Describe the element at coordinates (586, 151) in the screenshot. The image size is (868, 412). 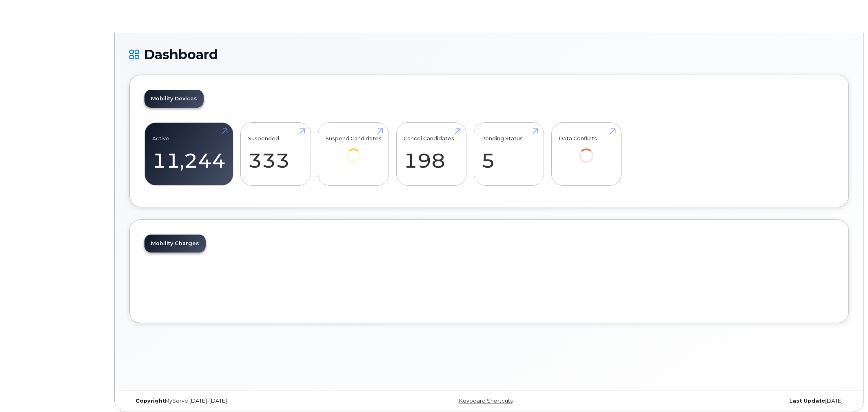
I see `a: Data Conflicts` at that location.